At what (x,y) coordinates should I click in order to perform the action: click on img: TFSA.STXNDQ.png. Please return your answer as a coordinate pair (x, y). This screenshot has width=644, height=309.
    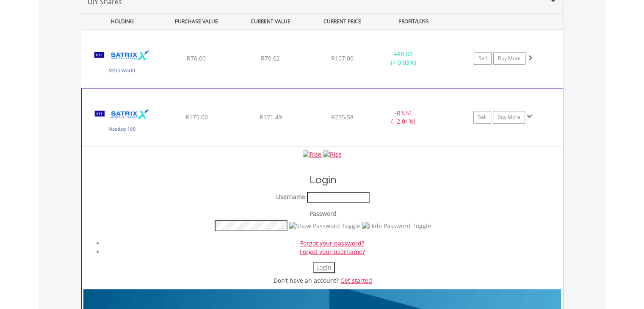
    Looking at the image, I should click on (122, 121).